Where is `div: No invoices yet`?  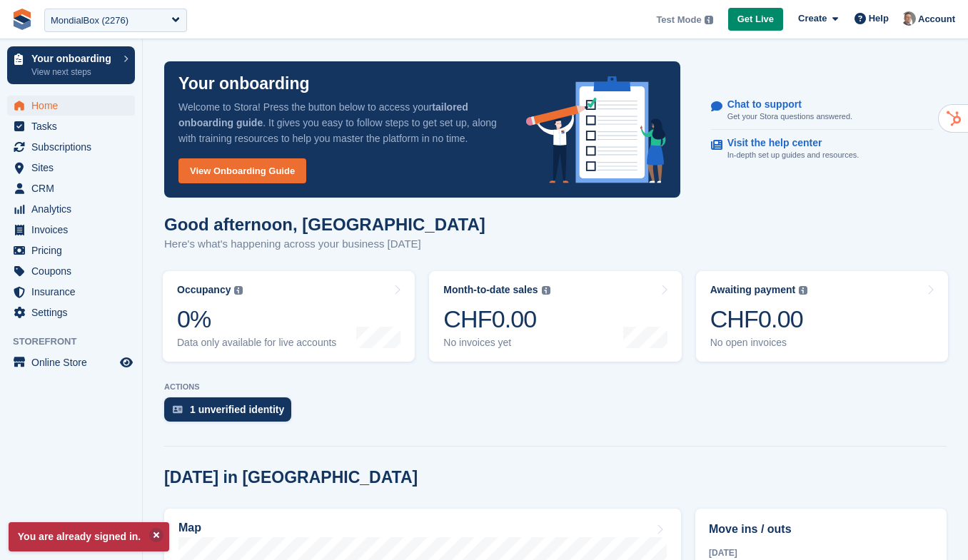 div: No invoices yet is located at coordinates (496, 342).